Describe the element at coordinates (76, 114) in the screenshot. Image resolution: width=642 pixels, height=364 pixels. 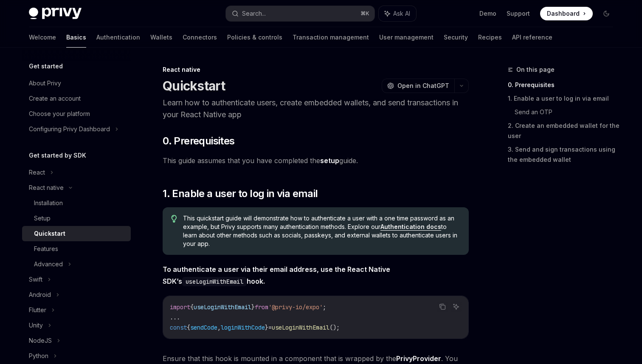
I see `a: Choose your platform` at that location.